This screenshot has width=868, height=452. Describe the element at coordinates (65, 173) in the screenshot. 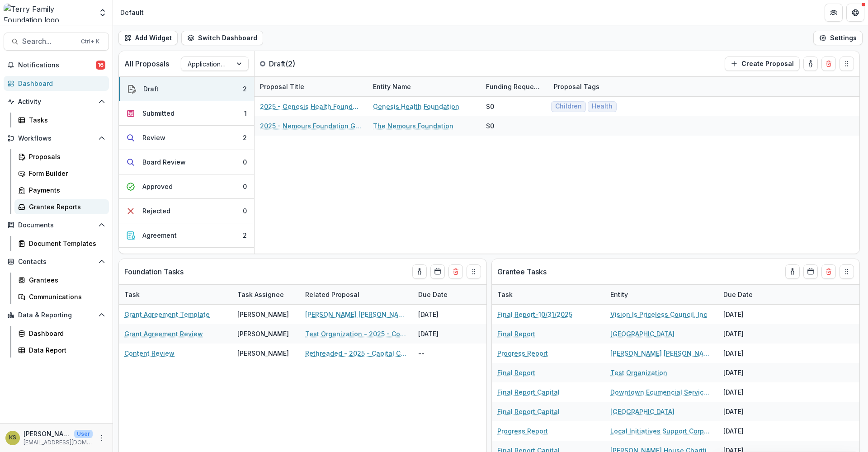

I see `div: Form Builder` at that location.